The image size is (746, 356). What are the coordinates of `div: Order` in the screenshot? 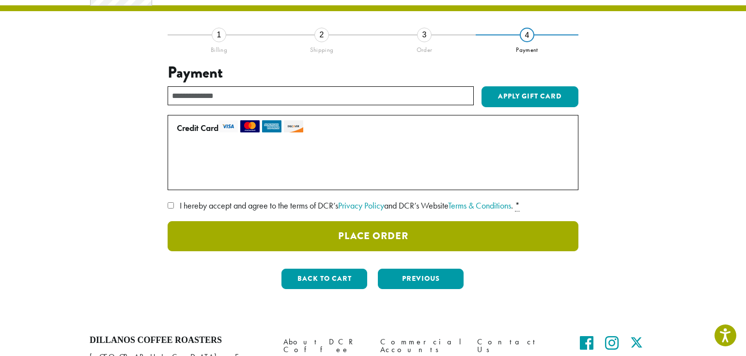 It's located at (424, 48).